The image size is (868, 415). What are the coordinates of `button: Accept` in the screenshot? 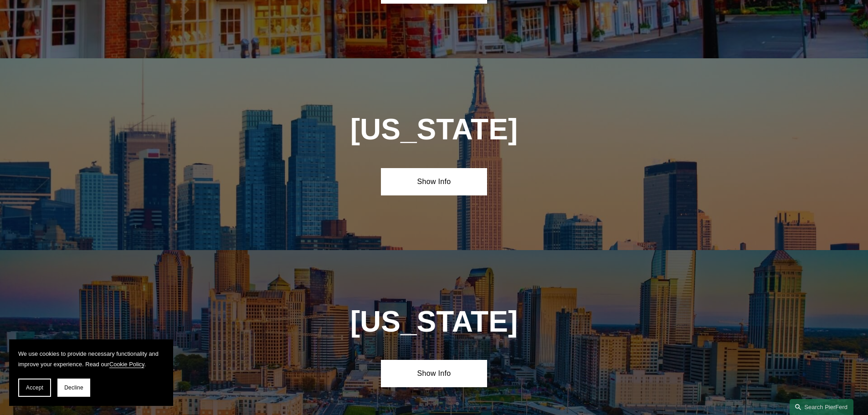 It's located at (34, 387).